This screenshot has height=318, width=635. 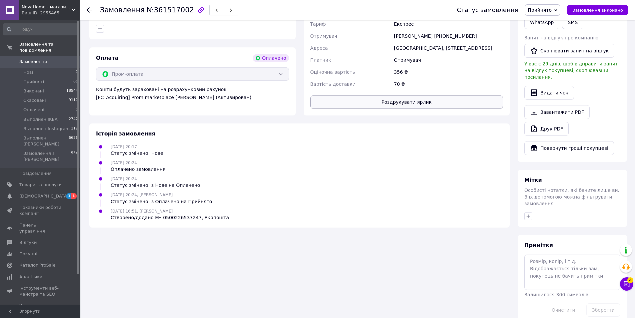 What do you see at coordinates (40, 119) in the screenshot?
I see `span: Выполнен IKEA` at bounding box center [40, 119].